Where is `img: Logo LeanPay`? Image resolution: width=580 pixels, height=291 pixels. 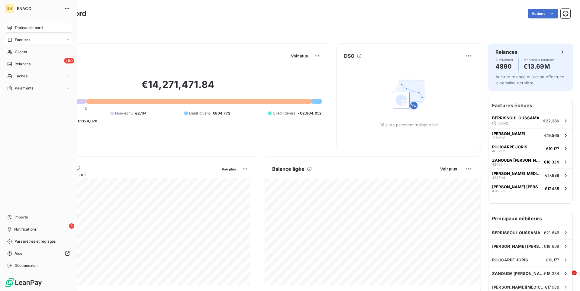 img: Logo LeanPay is located at coordinates (24, 282).